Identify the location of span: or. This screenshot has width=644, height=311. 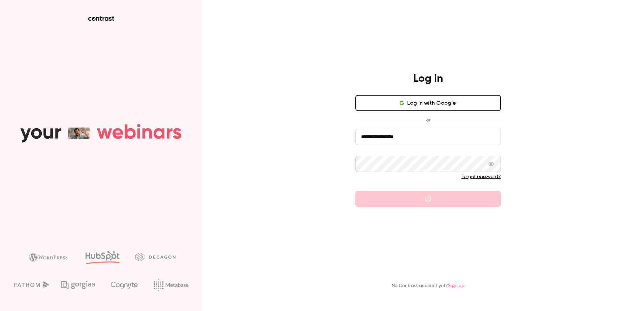
(428, 120).